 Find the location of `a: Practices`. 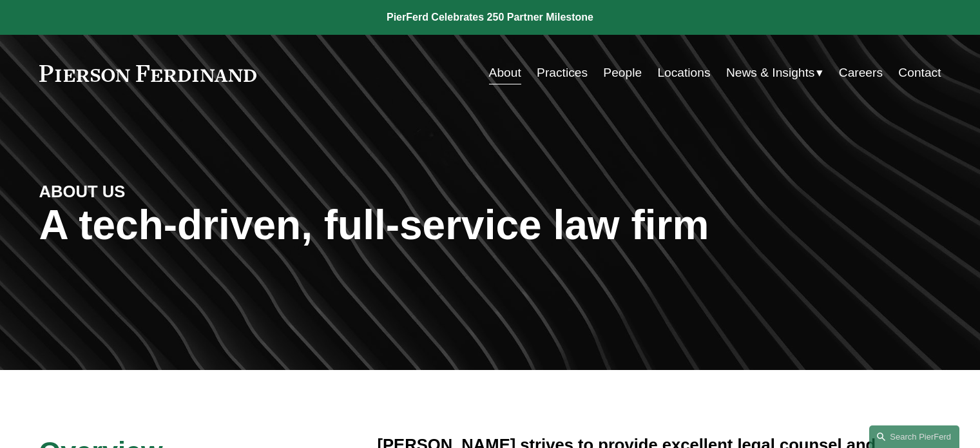

a: Practices is located at coordinates (562, 73).